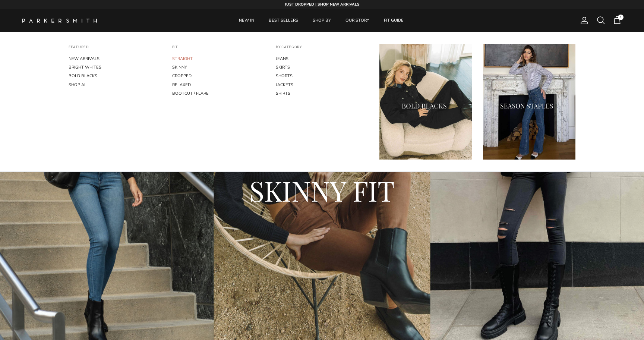 The width and height of the screenshot is (644, 340). What do you see at coordinates (322, 4) in the screenshot?
I see `a: JUST DROPPED | SHOP NEW ARRIVALS` at bounding box center [322, 4].